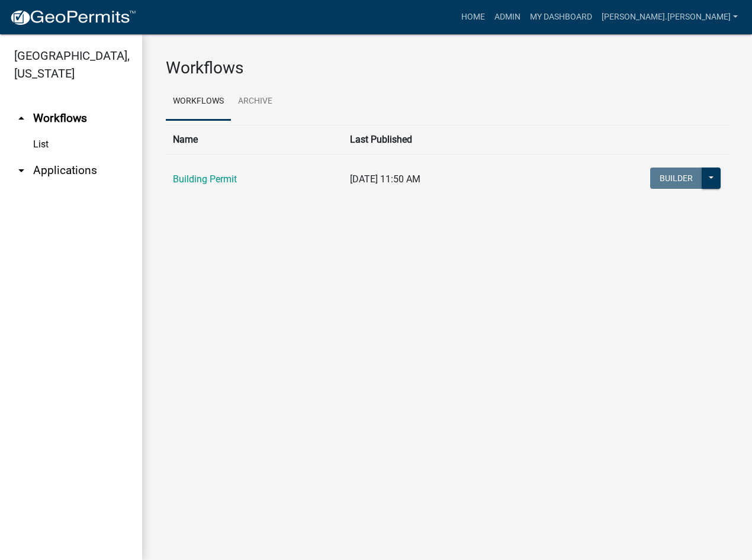  What do you see at coordinates (21, 171) in the screenshot?
I see `i: arrow_drop_down` at bounding box center [21, 171].